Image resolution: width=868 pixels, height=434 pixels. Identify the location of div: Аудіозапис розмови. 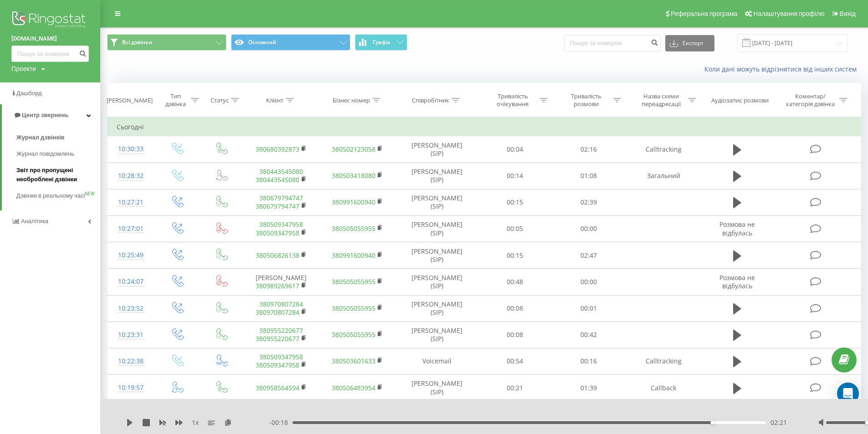
(740, 100).